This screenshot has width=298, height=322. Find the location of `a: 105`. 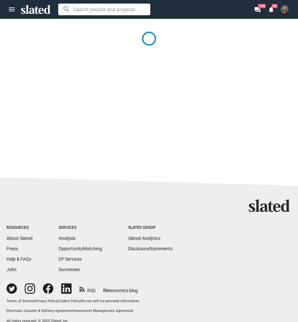

a: 105 is located at coordinates (257, 10).